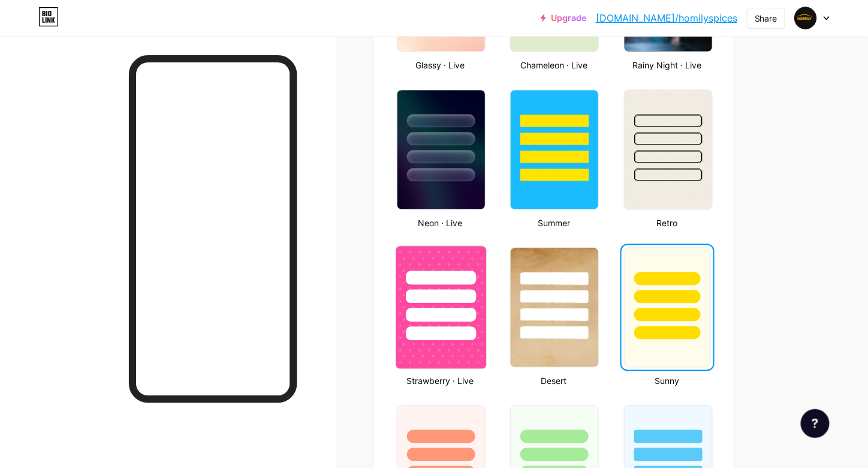 The image size is (868, 468). I want to click on a: Upgrade, so click(563, 18).